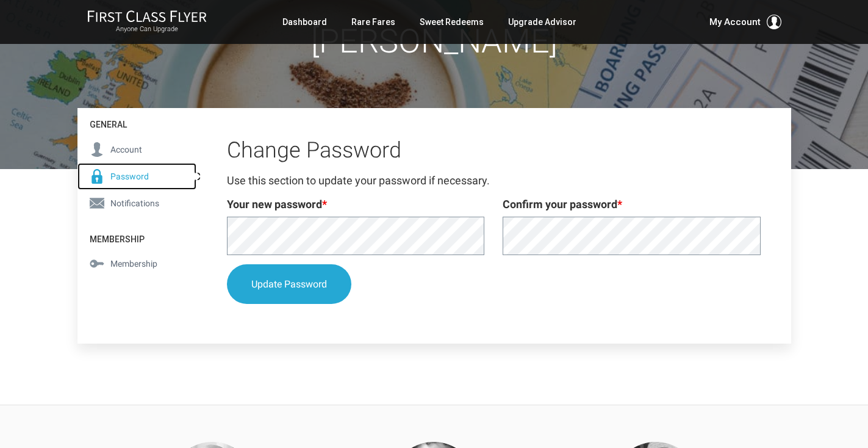  I want to click on span: Notifications, so click(135, 203).